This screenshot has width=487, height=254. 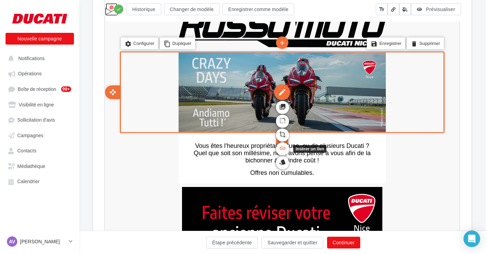 I want to click on i: crop, so click(x=178, y=134).